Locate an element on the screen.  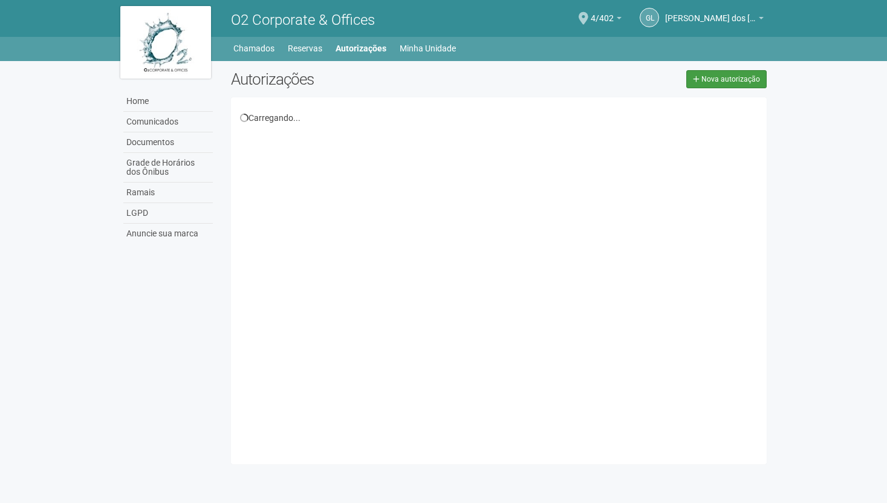
a: GL is located at coordinates (649, 18).